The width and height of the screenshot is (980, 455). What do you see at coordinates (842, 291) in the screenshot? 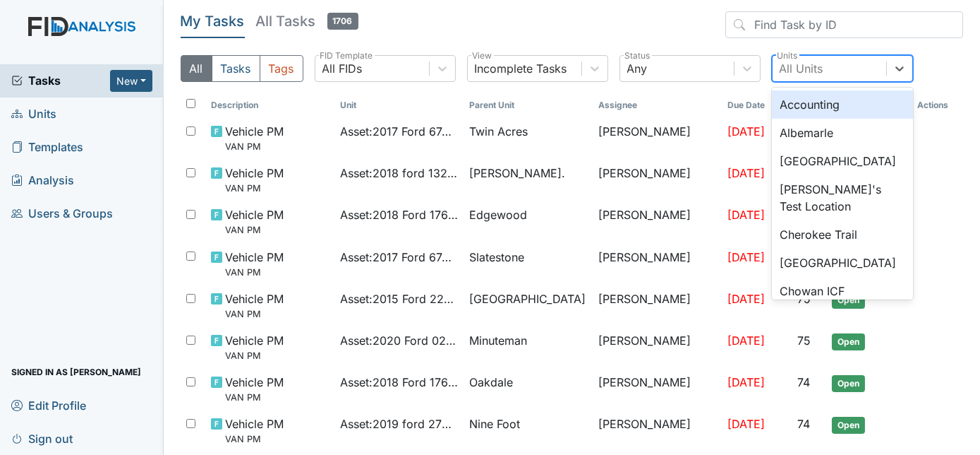
I see `div: Chowan ICF` at bounding box center [842, 291].